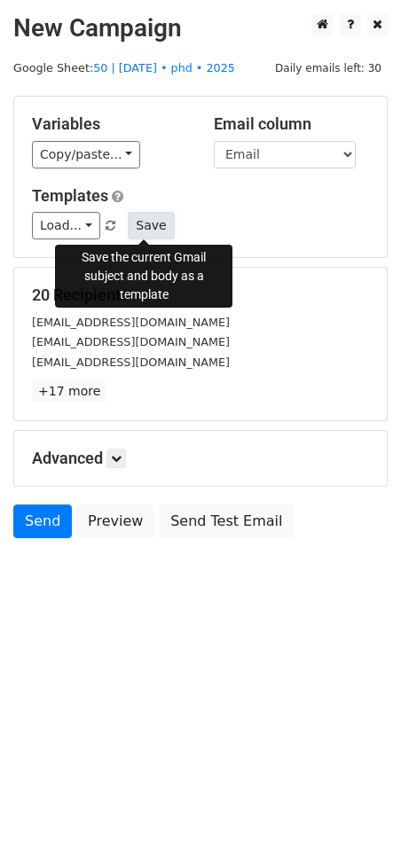 The width and height of the screenshot is (401, 868). Describe the element at coordinates (291, 124) in the screenshot. I see `h5: Email column` at that location.